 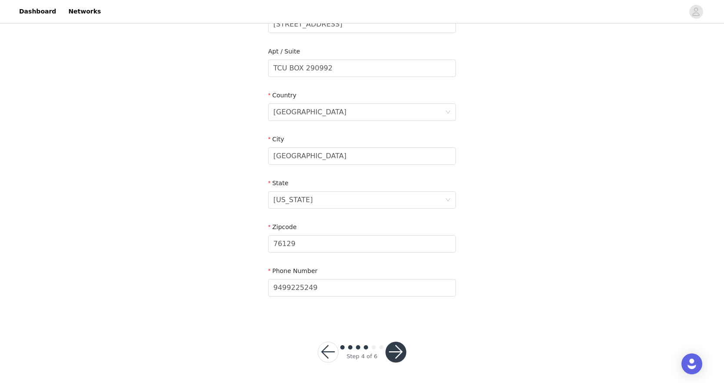 I want to click on div: Open Intercom Messenger, so click(x=692, y=364).